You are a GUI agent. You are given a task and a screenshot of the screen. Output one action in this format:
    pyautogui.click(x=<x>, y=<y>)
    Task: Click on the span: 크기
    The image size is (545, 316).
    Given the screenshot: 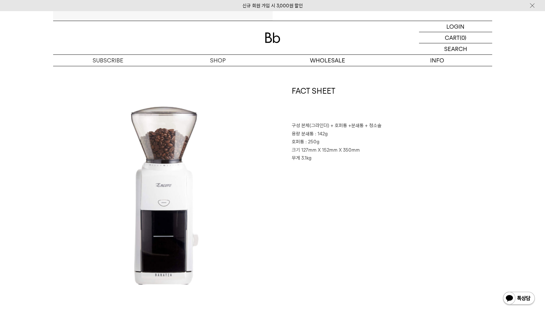 What is the action you would take?
    pyautogui.click(x=296, y=150)
    